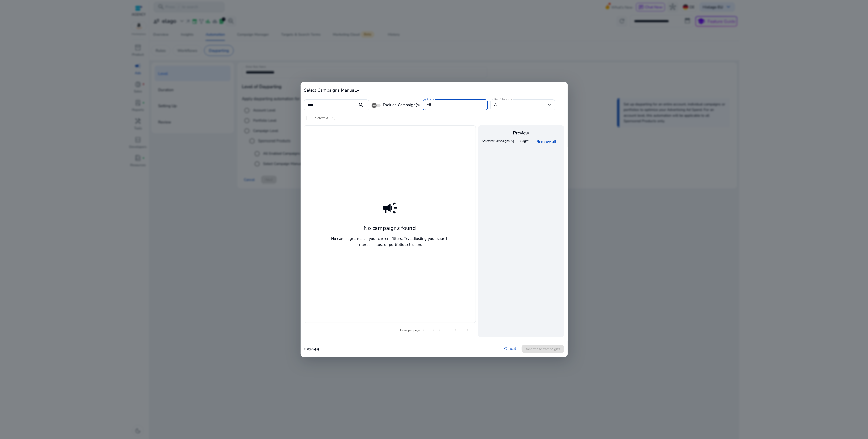  Describe the element at coordinates (402, 105) in the screenshot. I see `span: Exclude Campaign(s)` at that location.